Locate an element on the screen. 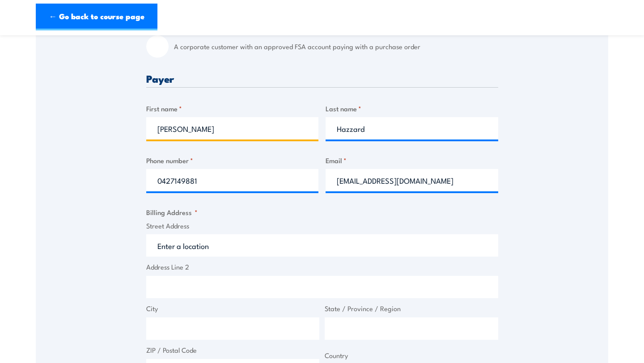 The height and width of the screenshot is (363, 644). label: First name is located at coordinates (233, 108).